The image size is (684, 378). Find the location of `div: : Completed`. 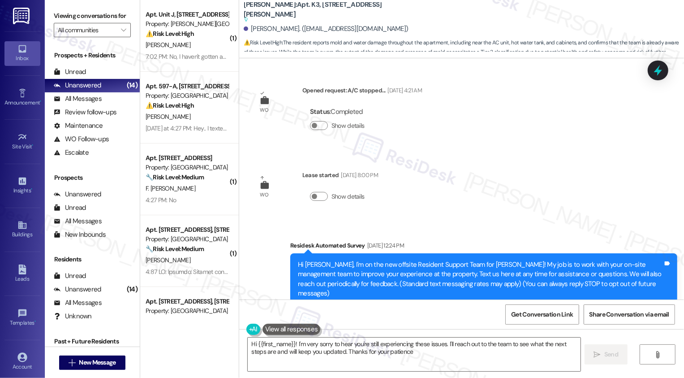

div: : Completed is located at coordinates (339, 112).